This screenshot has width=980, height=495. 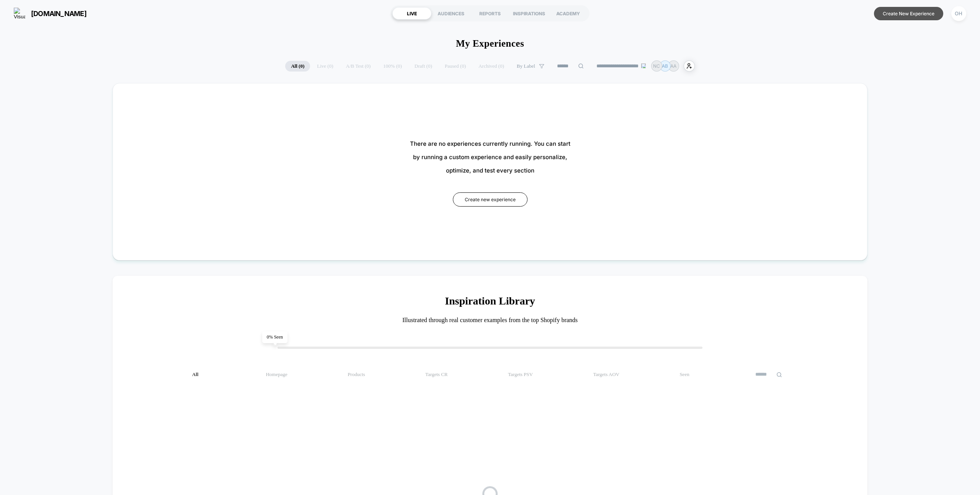 What do you see at coordinates (568, 13) in the screenshot?
I see `div: ACADEMY` at bounding box center [568, 13].